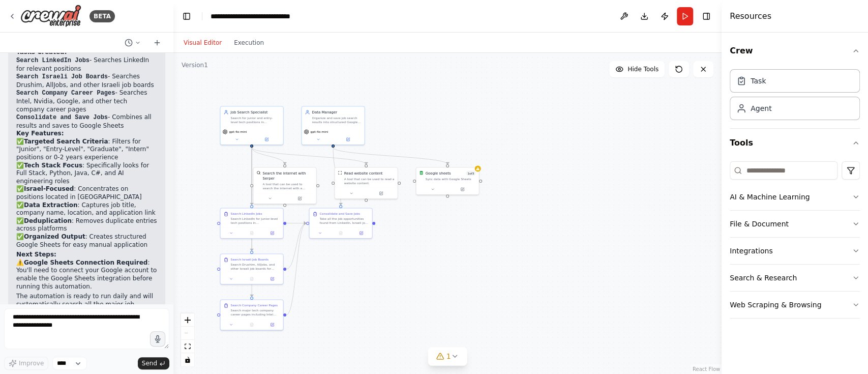 Image resolution: width=868 pixels, height=374 pixels. I want to click on div: Search Company Career Pages, so click(254, 305).